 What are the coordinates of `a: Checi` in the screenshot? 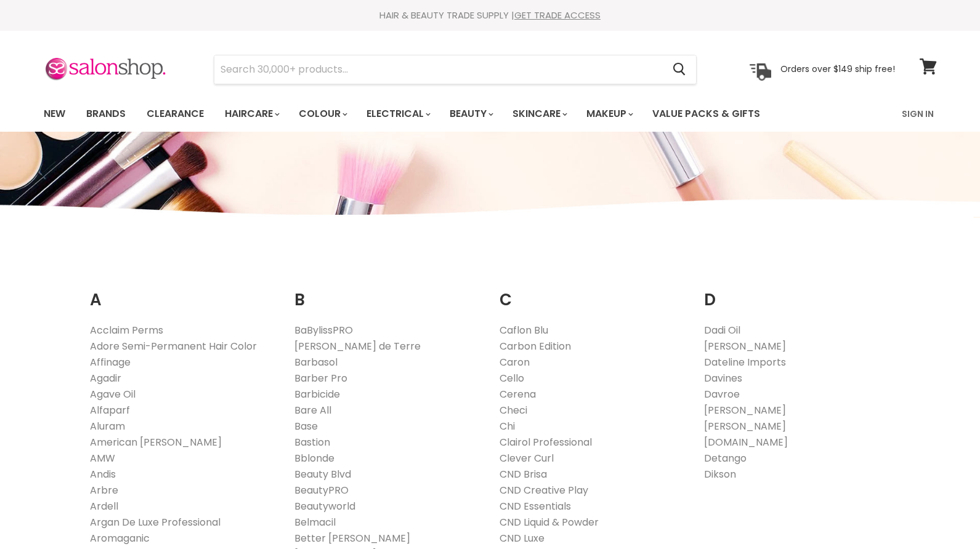 It's located at (513, 410).